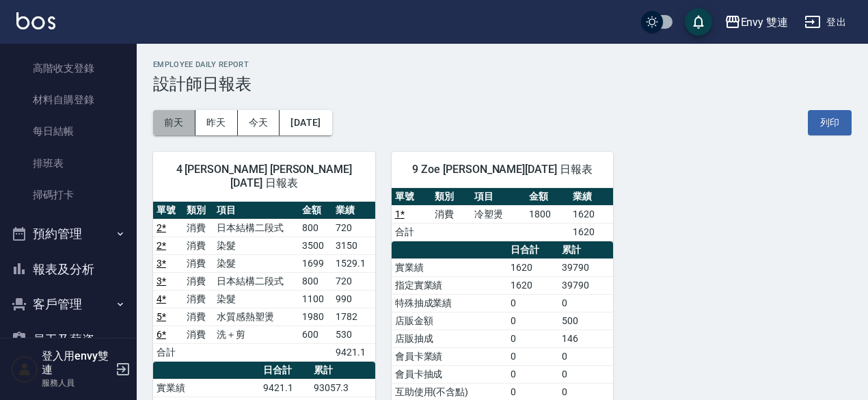 This screenshot has width=868, height=400. I want to click on h5: 登入用envy雙連, so click(77, 363).